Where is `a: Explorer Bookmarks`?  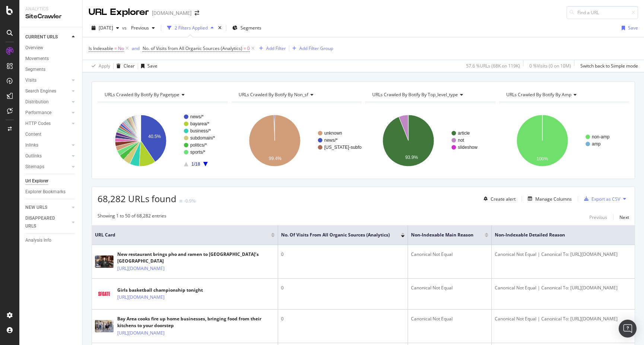
a: Explorer Bookmarks is located at coordinates (51, 191).